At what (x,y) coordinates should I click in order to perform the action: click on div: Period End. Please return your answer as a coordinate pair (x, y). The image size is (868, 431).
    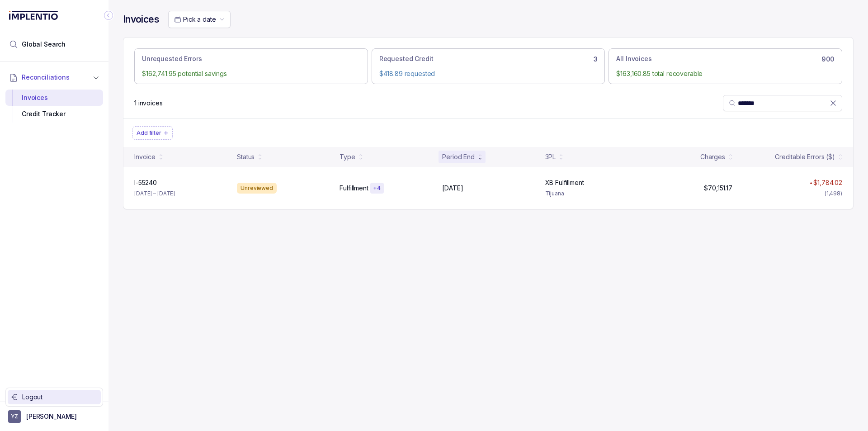
    Looking at the image, I should click on (458, 157).